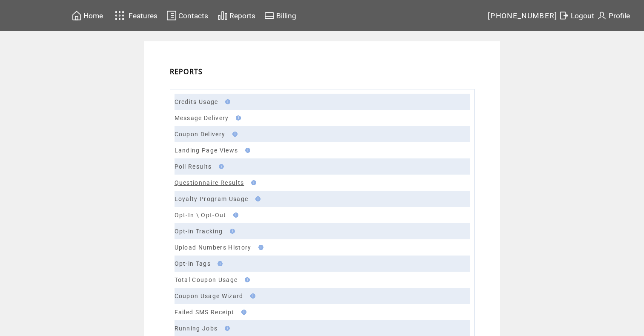 The image size is (644, 336). I want to click on a: Opt-in Tags, so click(193, 264).